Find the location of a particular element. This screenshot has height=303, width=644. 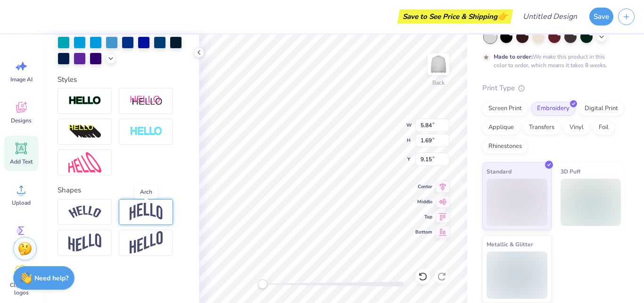

img: Negative Space is located at coordinates (146, 132).